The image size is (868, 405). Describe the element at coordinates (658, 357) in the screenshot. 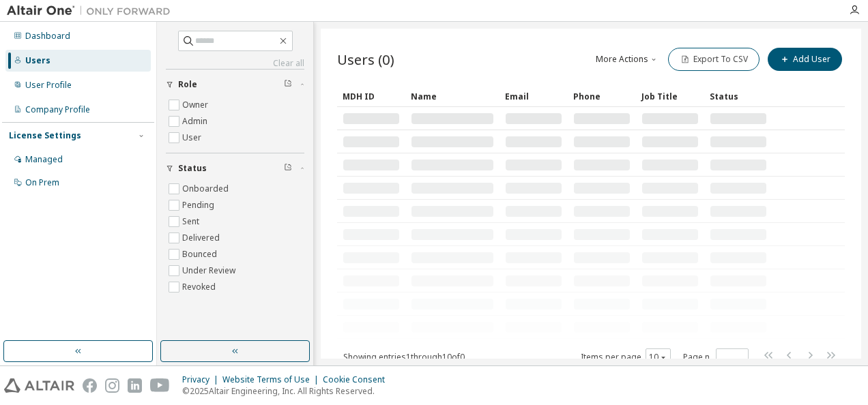

I see `button: 10` at that location.